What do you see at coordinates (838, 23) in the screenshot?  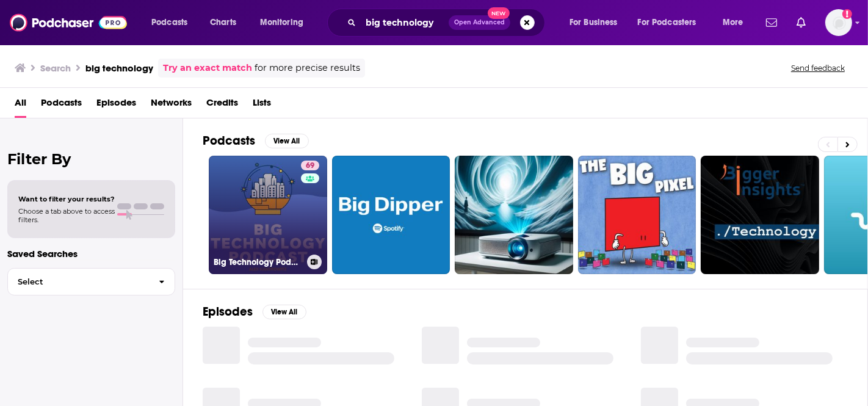 I see `span: Logged in as ABolliger` at bounding box center [838, 23].